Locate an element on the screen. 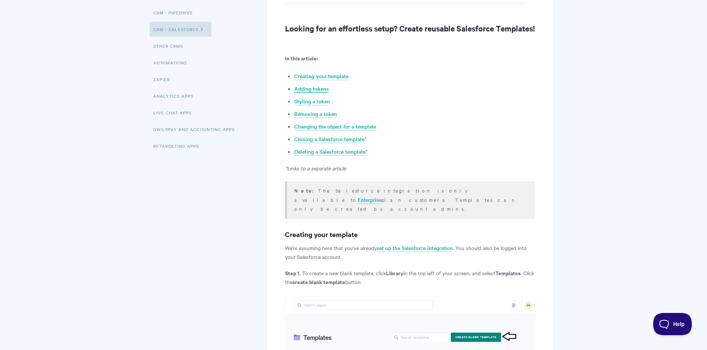  a: Zapier is located at coordinates (164, 79).